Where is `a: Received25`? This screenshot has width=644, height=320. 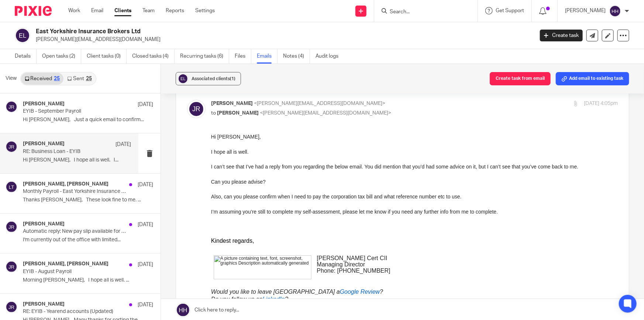
a: Received25 is located at coordinates (42, 79).